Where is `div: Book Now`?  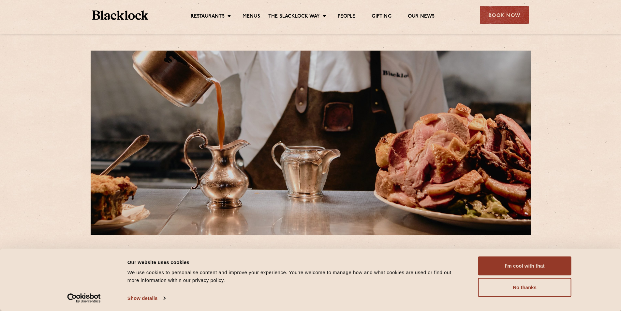
div: Book Now is located at coordinates (505, 15).